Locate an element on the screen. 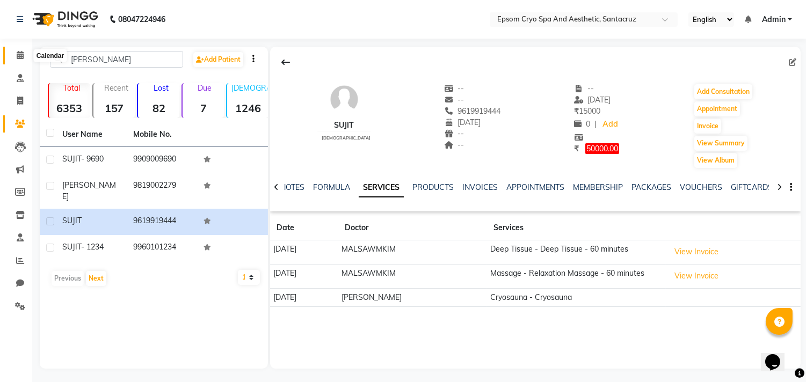  button: View Summary is located at coordinates (721, 143).